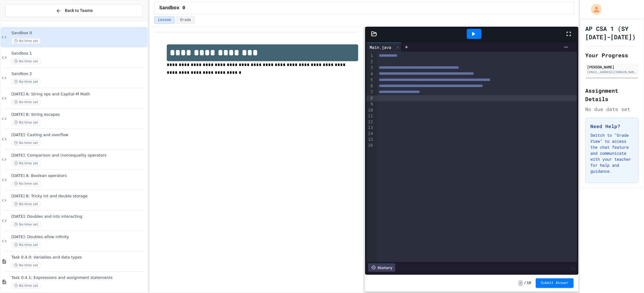  Describe the element at coordinates (79, 277) in the screenshot. I see `span: Task 0.4.1: Expressions and assignment statements` at that location.